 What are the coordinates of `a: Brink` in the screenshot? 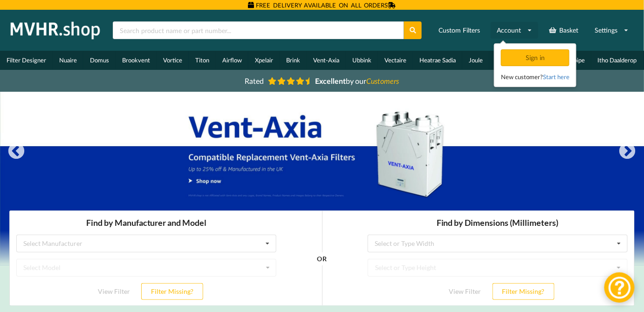 It's located at (293, 60).